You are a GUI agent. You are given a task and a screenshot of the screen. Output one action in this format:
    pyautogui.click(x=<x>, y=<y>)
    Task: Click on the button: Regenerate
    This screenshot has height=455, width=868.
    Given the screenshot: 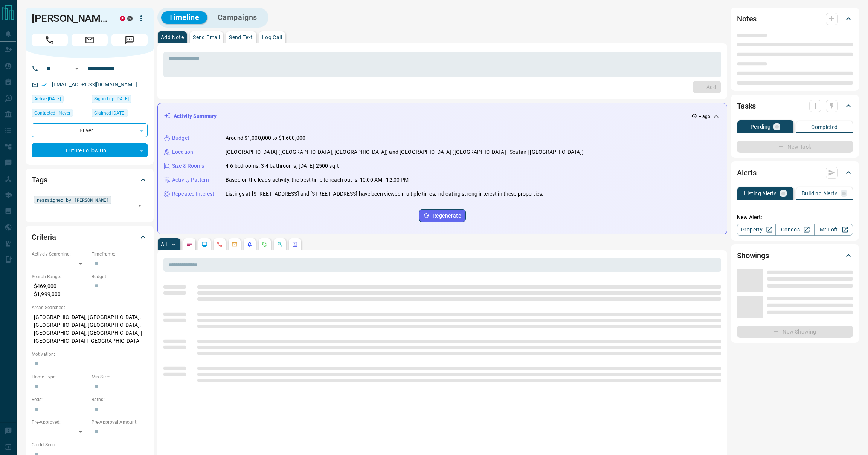 What is the action you would take?
    pyautogui.click(x=442, y=216)
    